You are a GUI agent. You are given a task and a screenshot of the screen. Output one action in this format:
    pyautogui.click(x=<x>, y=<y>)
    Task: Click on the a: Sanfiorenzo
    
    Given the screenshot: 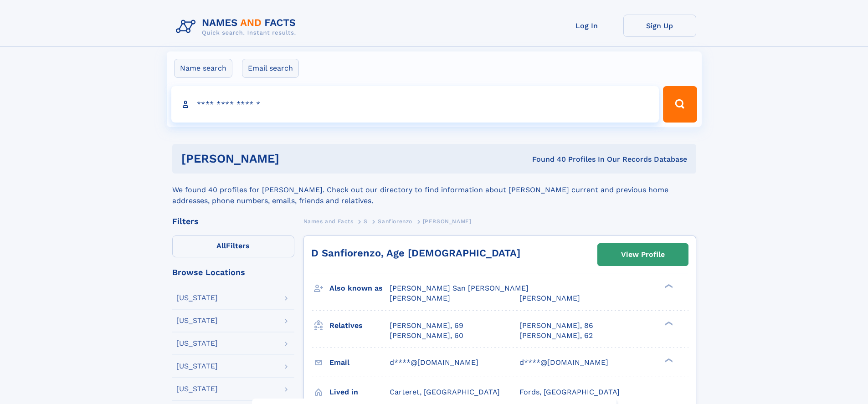 What is the action you would take?
    pyautogui.click(x=395, y=221)
    